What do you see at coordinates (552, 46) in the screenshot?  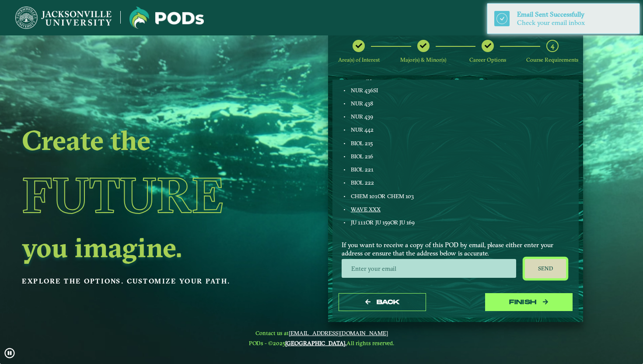 I see `span: 4` at bounding box center [552, 46].